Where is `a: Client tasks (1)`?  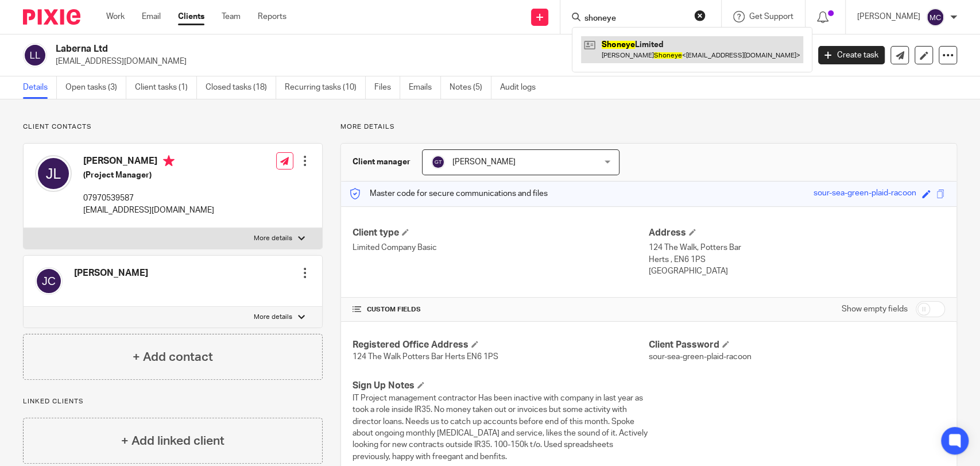 a: Client tasks (1) is located at coordinates (166, 87).